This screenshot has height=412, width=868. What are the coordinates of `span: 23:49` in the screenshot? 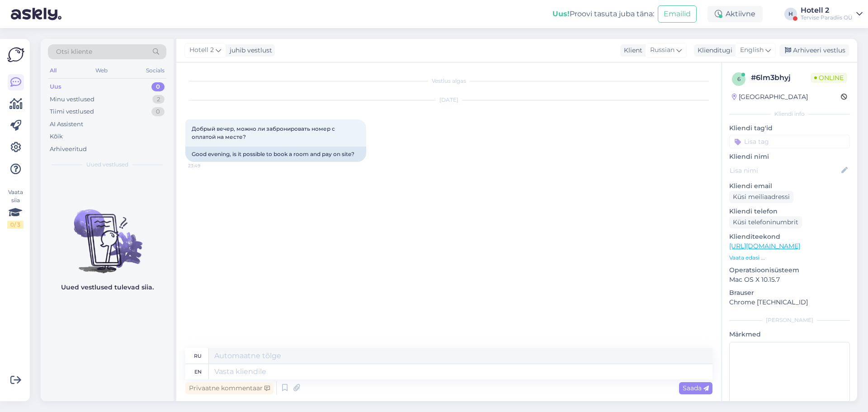 It's located at (205, 165).